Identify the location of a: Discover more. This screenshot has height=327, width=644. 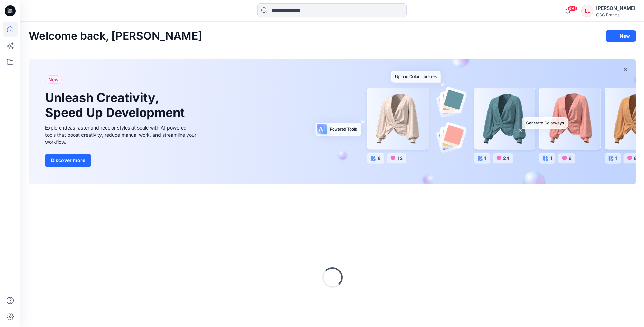
(121, 161).